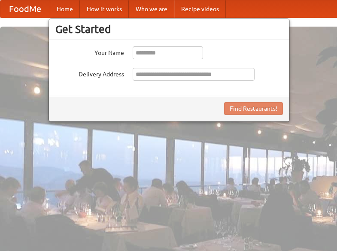 The width and height of the screenshot is (337, 251). I want to click on h3: Get Started, so click(169, 29).